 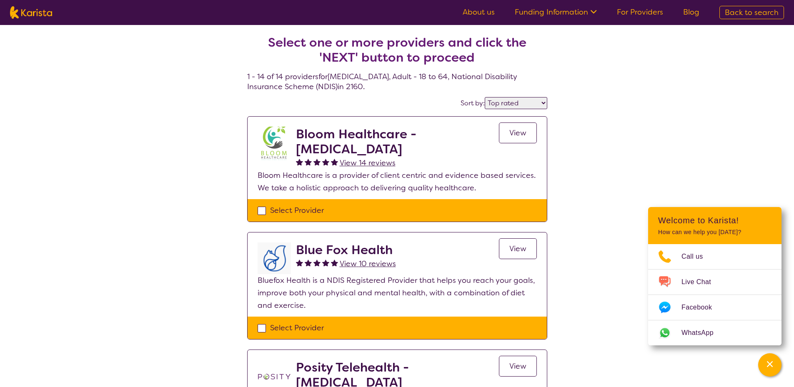 What do you see at coordinates (715, 221) in the screenshot?
I see `h2: Welcome to Karista!` at bounding box center [715, 221].